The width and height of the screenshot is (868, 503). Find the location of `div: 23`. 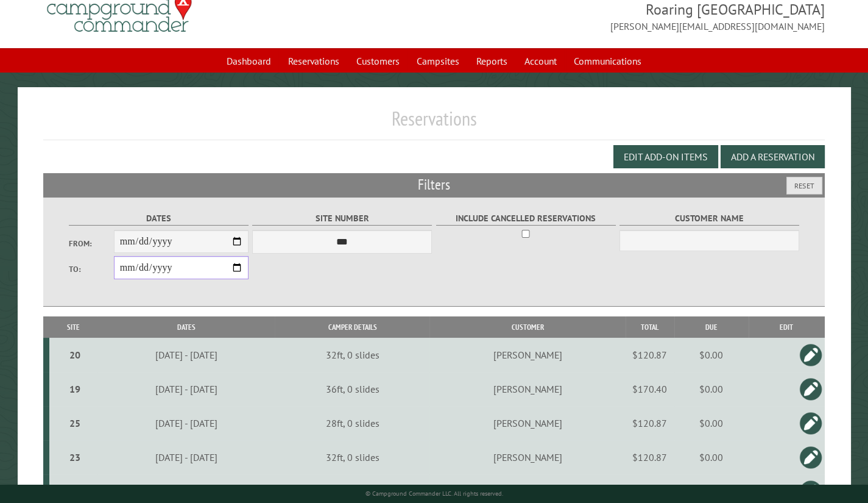

div: 23 is located at coordinates (75, 457).